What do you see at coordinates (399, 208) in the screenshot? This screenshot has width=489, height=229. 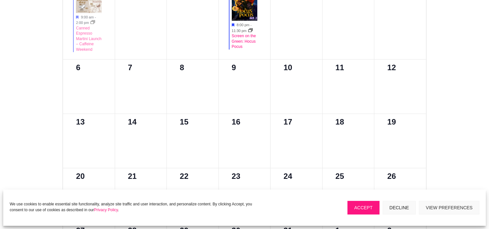 I see `button: Decline` at bounding box center [399, 208].